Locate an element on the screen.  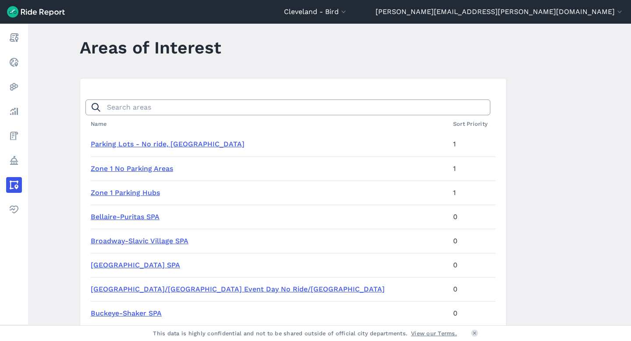
a: Report is located at coordinates (14, 38).